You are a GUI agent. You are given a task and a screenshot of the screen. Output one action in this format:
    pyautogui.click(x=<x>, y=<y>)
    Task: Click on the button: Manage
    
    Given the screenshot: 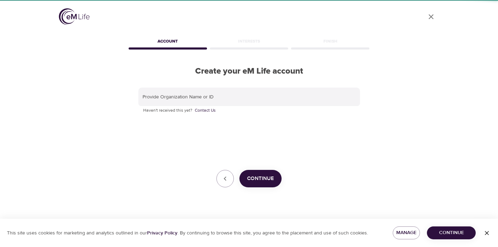 What is the action you would take?
    pyautogui.click(x=407, y=233)
    